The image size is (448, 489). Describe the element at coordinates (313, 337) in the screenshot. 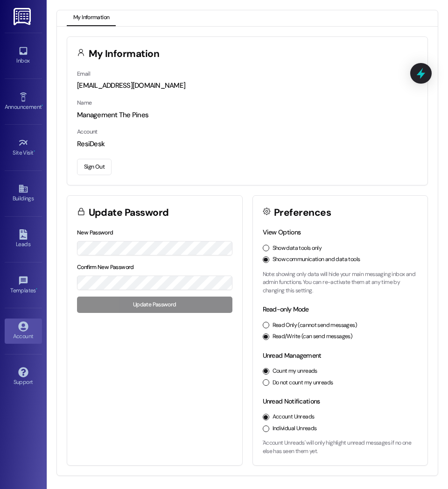

I see `label: Read/Write (can send messages)` at that location.